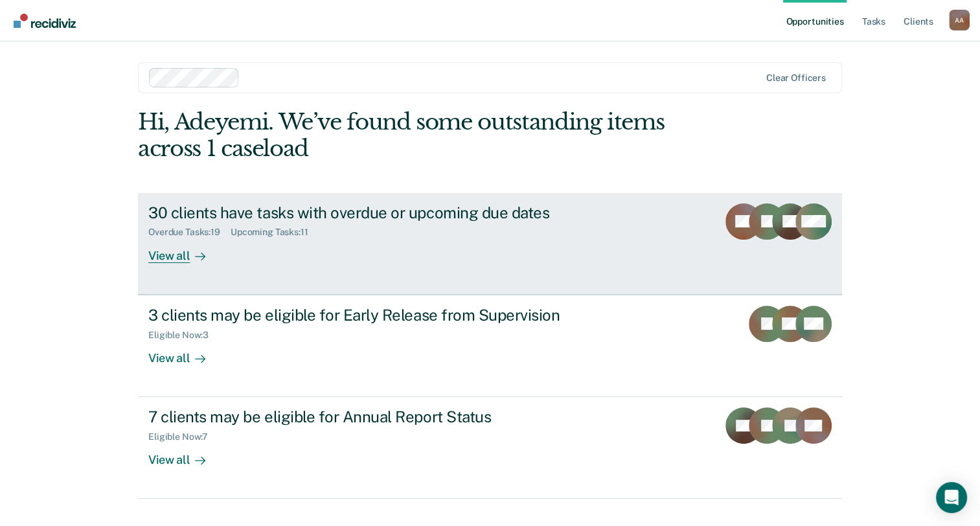  What do you see at coordinates (376, 315) in the screenshot?
I see `div: 3 clients may be eligible for Early Release from Supervision` at bounding box center [376, 315].